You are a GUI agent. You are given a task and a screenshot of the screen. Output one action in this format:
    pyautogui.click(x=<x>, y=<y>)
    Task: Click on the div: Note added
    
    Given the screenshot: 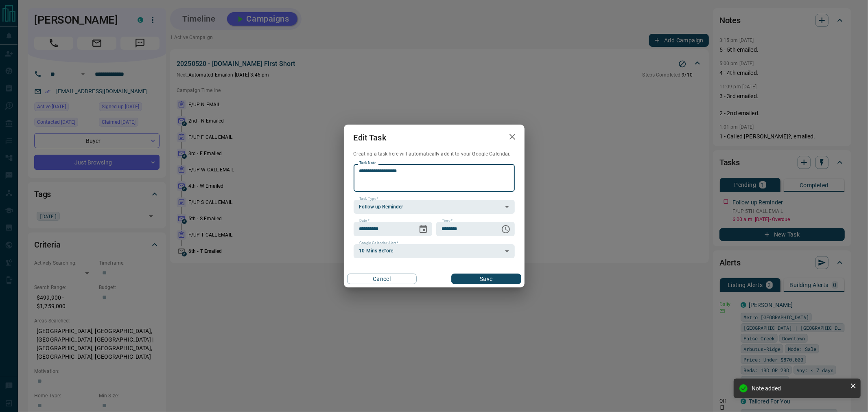 What is the action you would take?
    pyautogui.click(x=799, y=388)
    